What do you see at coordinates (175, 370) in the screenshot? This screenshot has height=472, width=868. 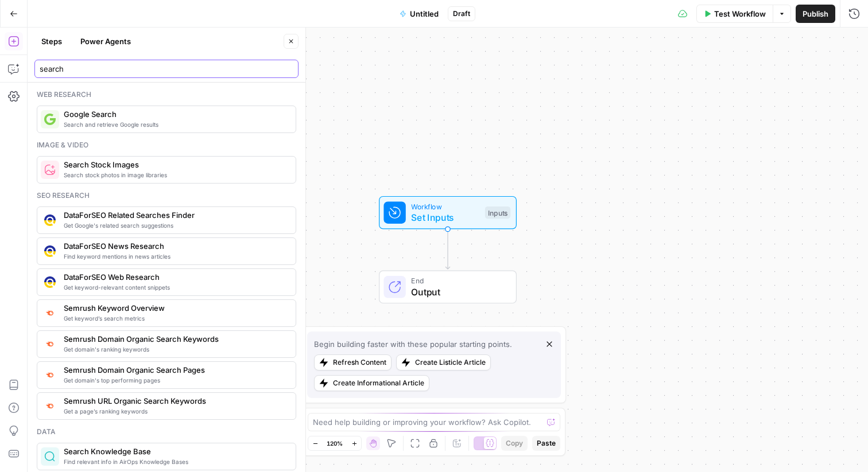 I see `span: Semrush Domain Organic Search Pages` at bounding box center [175, 370].